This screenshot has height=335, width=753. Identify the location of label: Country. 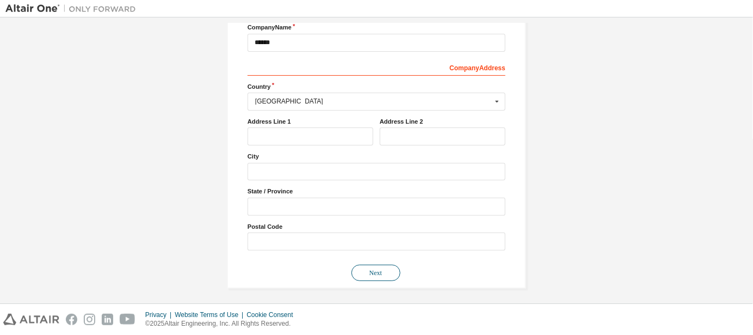
(376, 86).